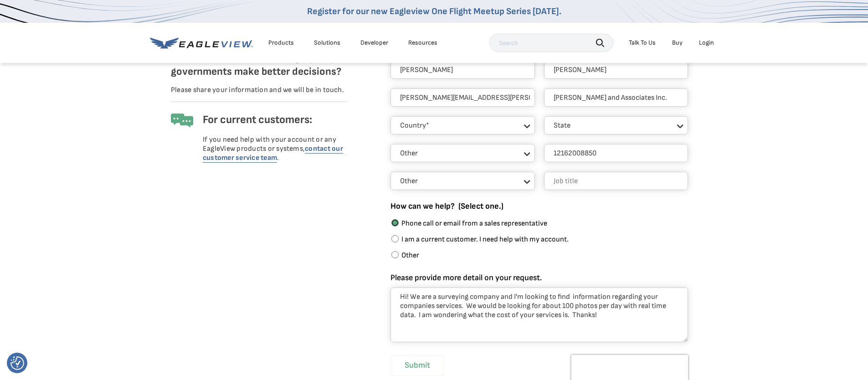 The height and width of the screenshot is (380, 868). What do you see at coordinates (447, 206) in the screenshot?
I see `span: How can we help? (Select one.)` at bounding box center [447, 206].